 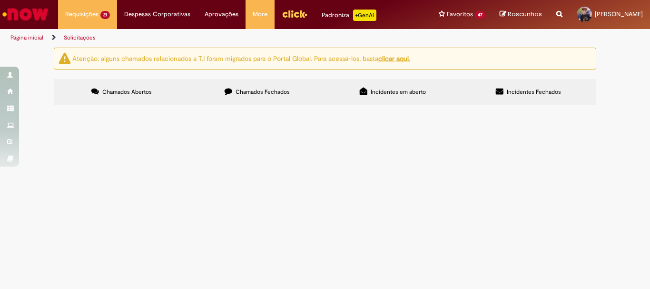 What do you see at coordinates (460, 14) in the screenshot?
I see `span: Favoritos` at bounding box center [460, 14].